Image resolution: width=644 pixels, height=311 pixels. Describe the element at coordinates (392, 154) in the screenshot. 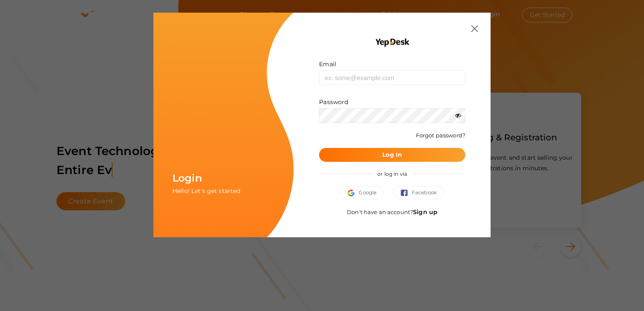

I see `b: Log In` at that location.